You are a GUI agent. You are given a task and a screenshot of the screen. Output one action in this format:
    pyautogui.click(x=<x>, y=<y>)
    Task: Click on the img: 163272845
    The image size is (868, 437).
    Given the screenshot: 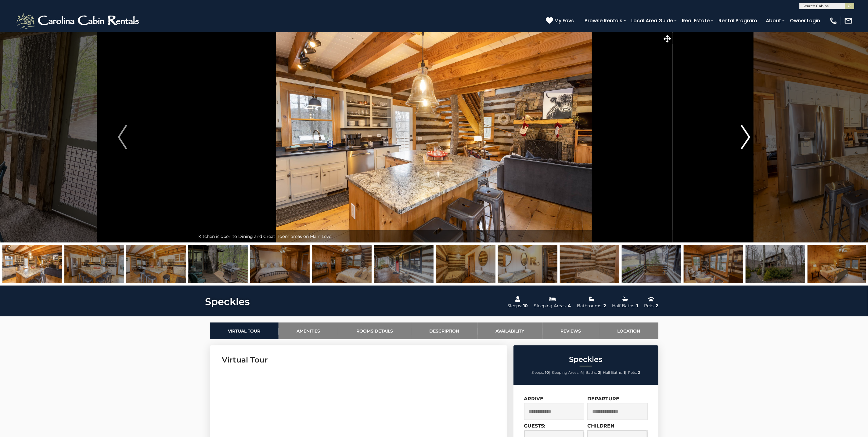 What is the action you would take?
    pyautogui.click(x=466, y=264)
    